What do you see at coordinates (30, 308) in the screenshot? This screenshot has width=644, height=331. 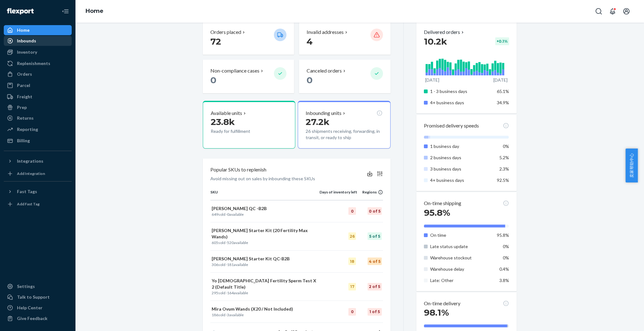 I see `div: Help Center` at bounding box center [30, 308].